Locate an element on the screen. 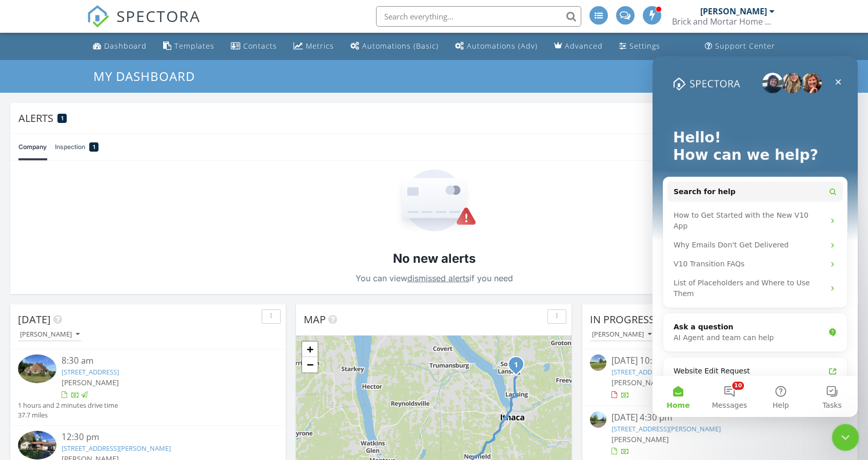  img: Empty State is located at coordinates (434, 201).